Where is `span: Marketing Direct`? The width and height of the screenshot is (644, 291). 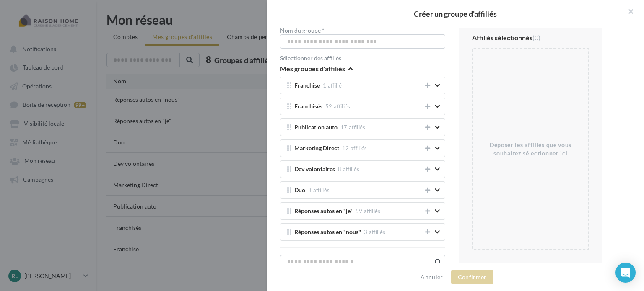 span: Marketing Direct is located at coordinates (316, 148).